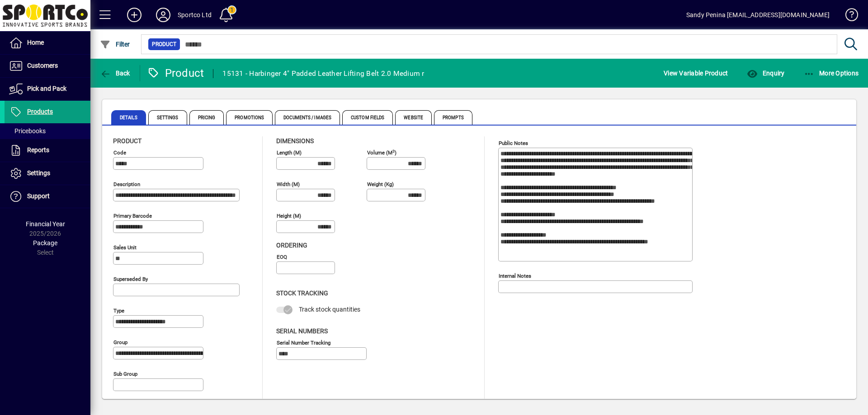 The height and width of the screenshot is (415, 868). I want to click on button: Filter, so click(115, 44).